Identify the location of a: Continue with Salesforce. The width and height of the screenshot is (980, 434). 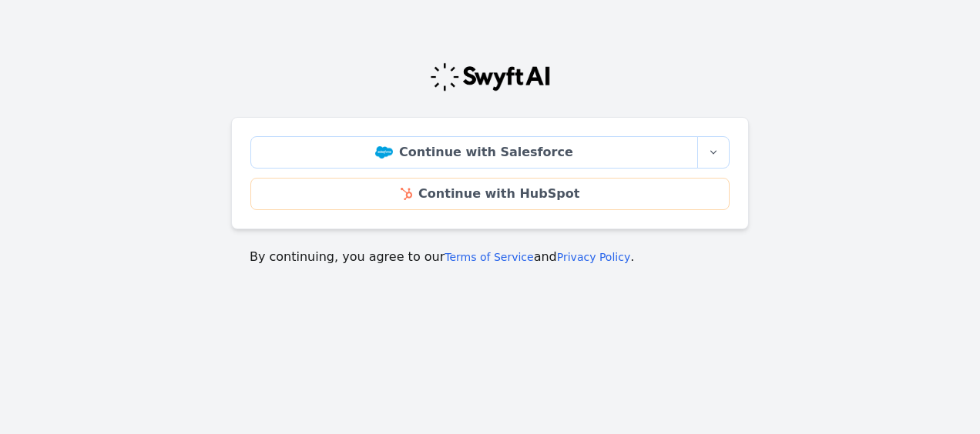
(474, 152).